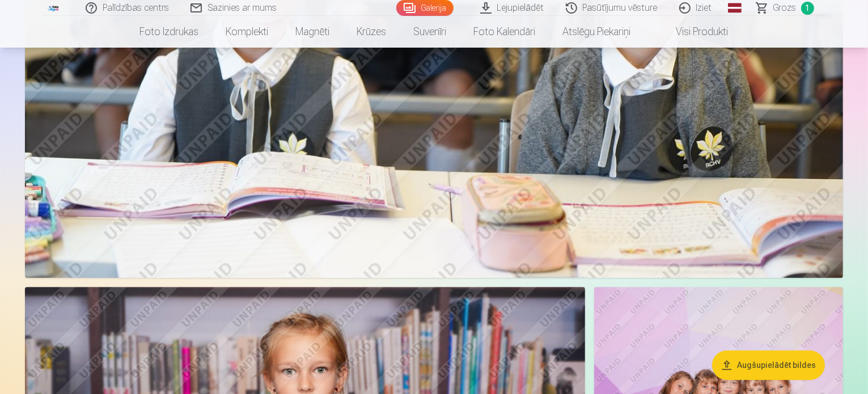  What do you see at coordinates (785, 8) in the screenshot?
I see `span: Grozs` at bounding box center [785, 8].